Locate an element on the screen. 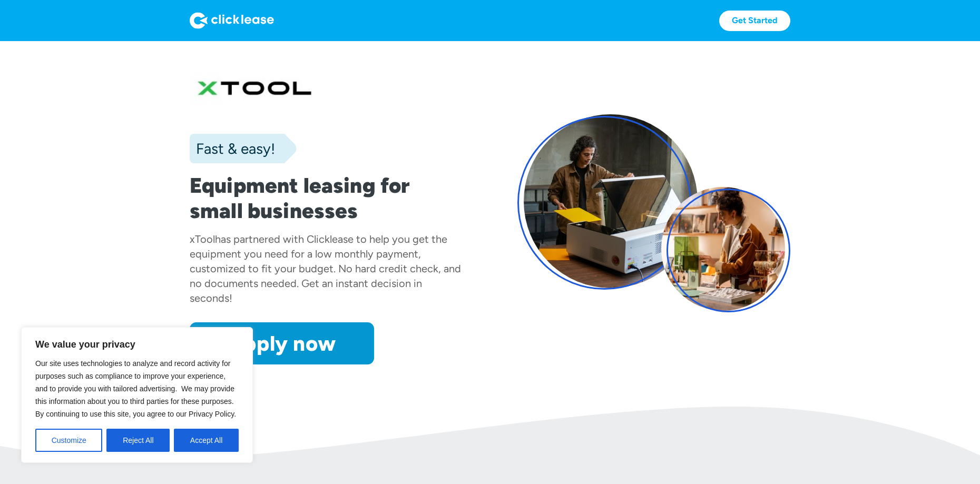 The height and width of the screenshot is (484, 980). div: xTool is located at coordinates (203, 239).